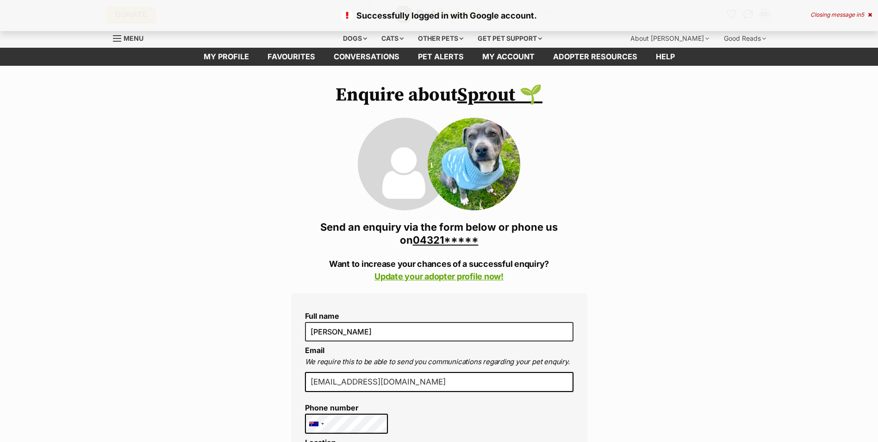 This screenshot has height=442, width=878. What do you see at coordinates (367, 56) in the screenshot?
I see `a: conversations` at bounding box center [367, 56].